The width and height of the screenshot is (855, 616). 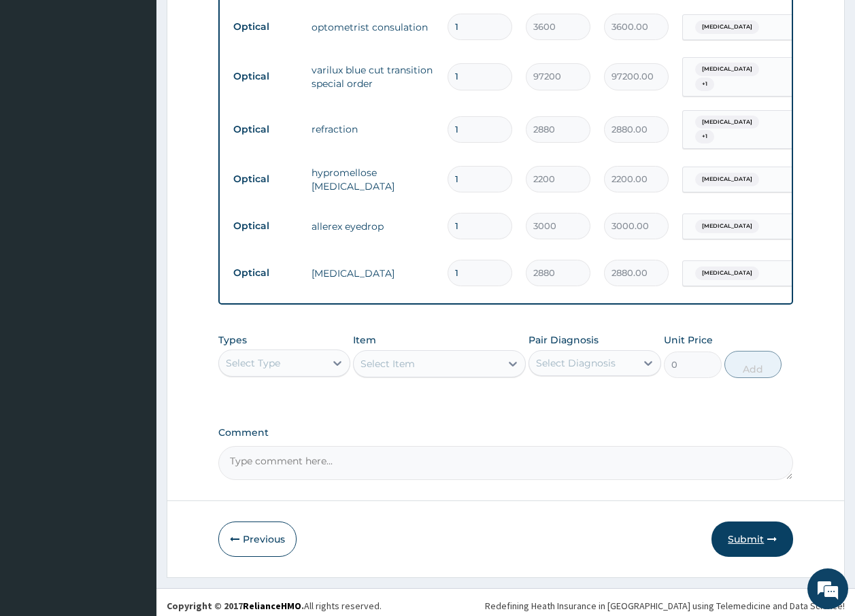 I want to click on td: refraction, so click(x=372, y=129).